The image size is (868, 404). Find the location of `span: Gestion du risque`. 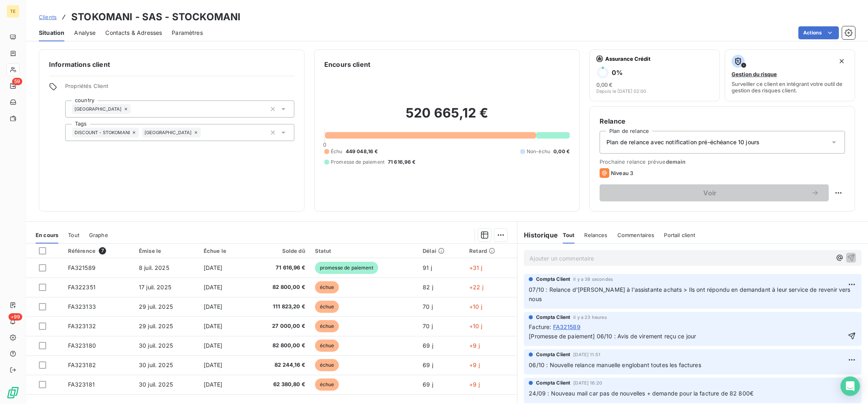

span: Gestion du risque is located at coordinates (754, 74).